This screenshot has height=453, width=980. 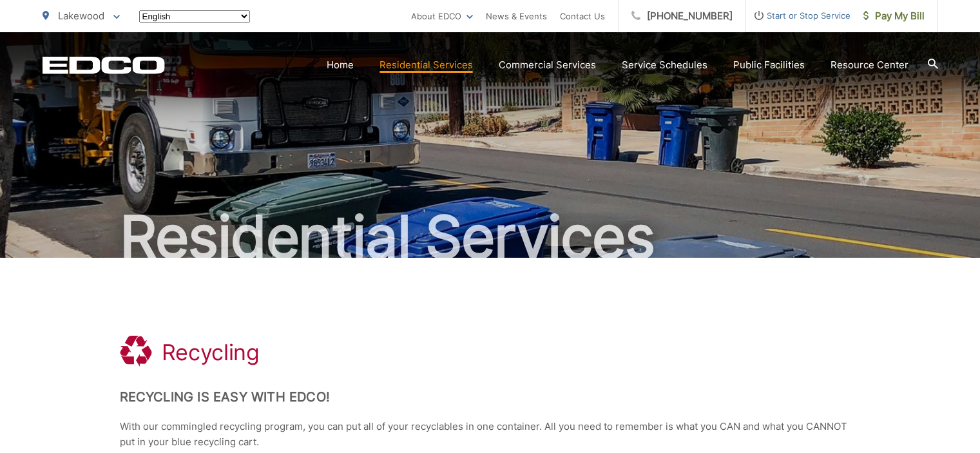 I want to click on span: Pay My Bill, so click(x=893, y=16).